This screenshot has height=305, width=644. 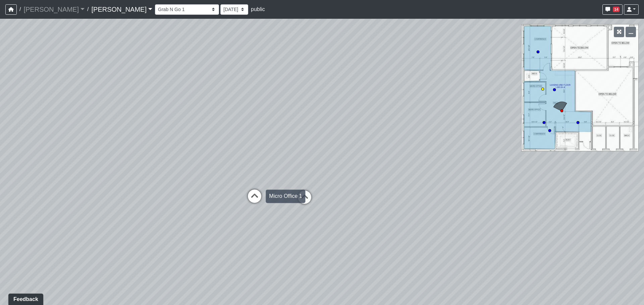 What do you see at coordinates (21, 8) in the screenshot?
I see `button: Feedback` at bounding box center [21, 8].